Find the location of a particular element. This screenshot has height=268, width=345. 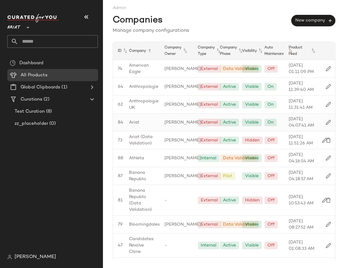

span: Bloomingdales is located at coordinates (144, 225).